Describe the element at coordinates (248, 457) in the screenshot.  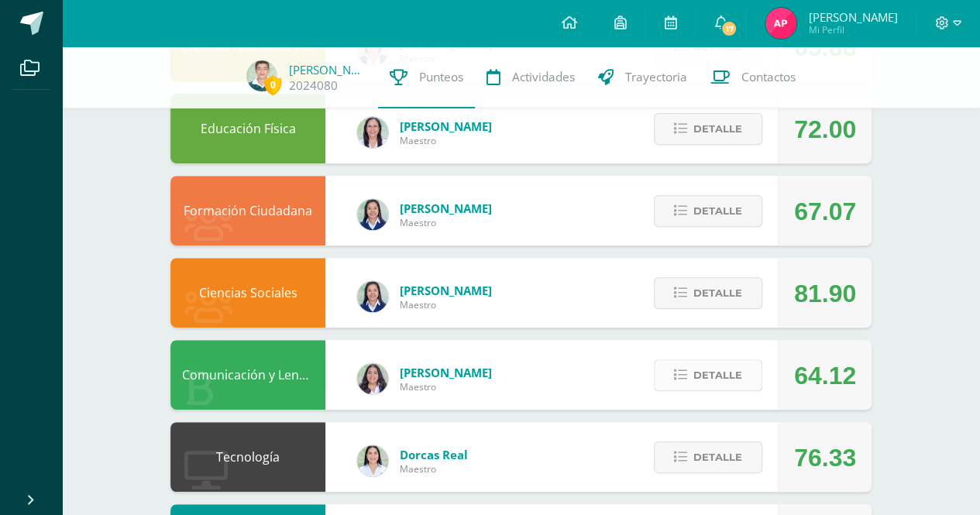
I see `div: Tecnología` at that location.